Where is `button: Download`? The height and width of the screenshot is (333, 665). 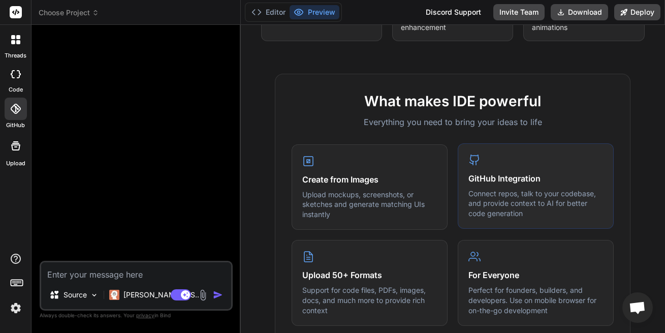
button: Download is located at coordinates (579, 12).